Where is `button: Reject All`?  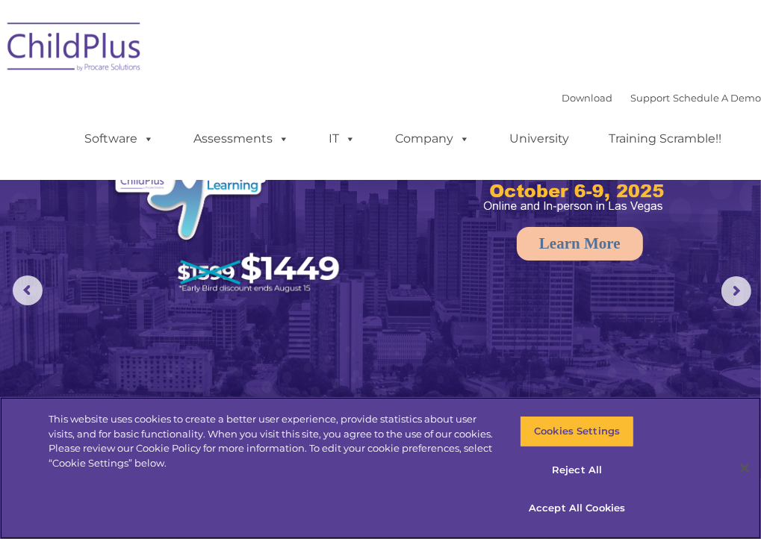
button: Reject All is located at coordinates (576, 470).